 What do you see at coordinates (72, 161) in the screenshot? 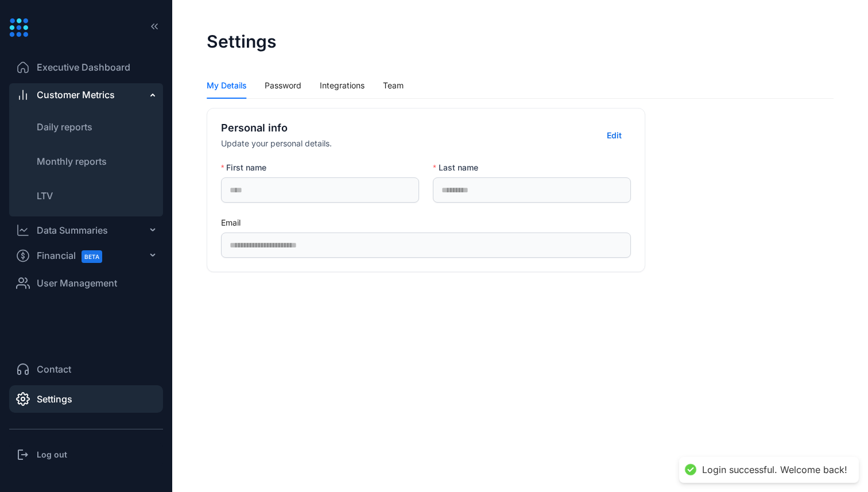
I see `span: Monthly reports` at bounding box center [72, 161].